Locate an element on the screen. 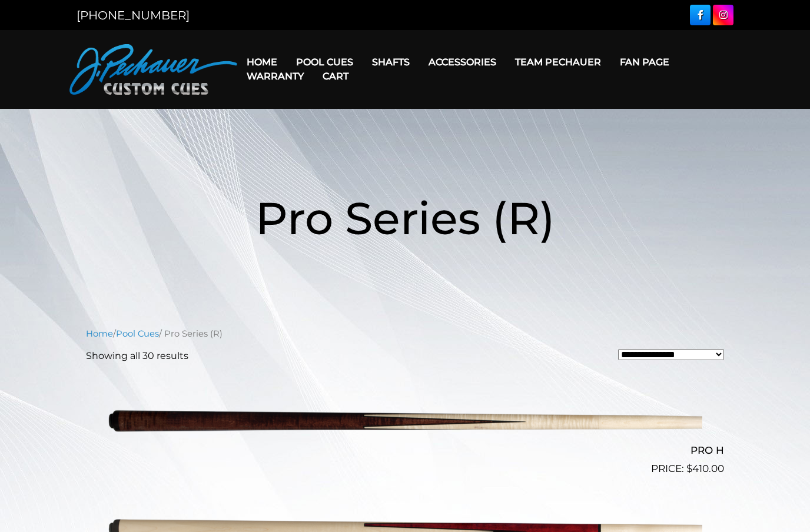 This screenshot has width=810, height=532. img: PRO H is located at coordinates (405, 422).